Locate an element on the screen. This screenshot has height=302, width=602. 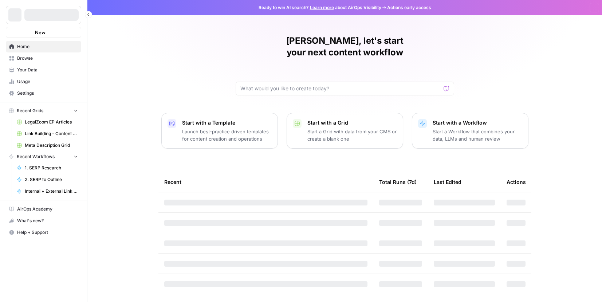
span: AirOps Academy is located at coordinates (47, 209).